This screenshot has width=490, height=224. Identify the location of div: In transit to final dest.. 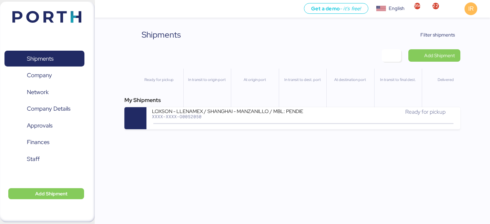
(398, 80).